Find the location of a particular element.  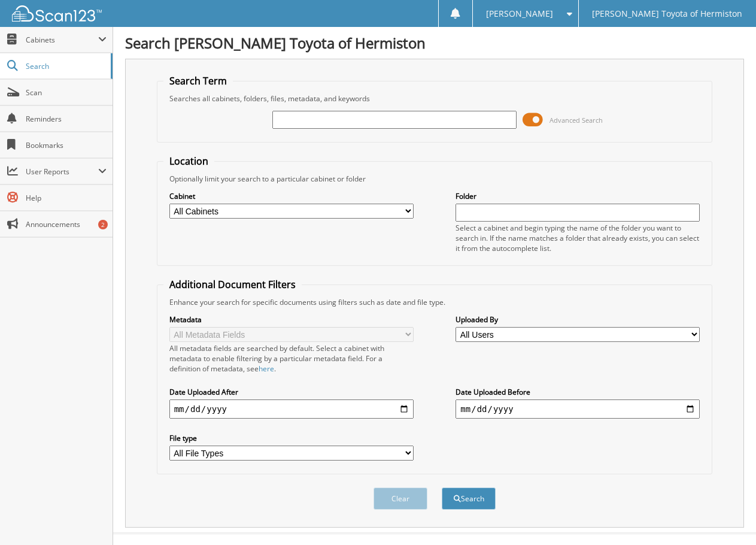

span: Scan is located at coordinates (66, 93).